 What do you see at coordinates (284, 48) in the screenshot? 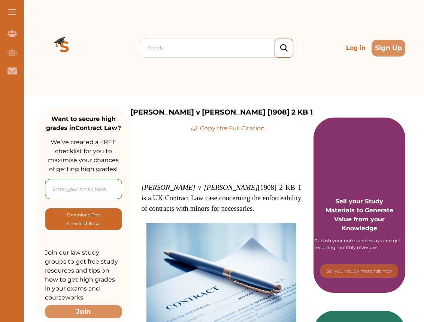
I see `img: search_icon` at bounding box center [284, 48].